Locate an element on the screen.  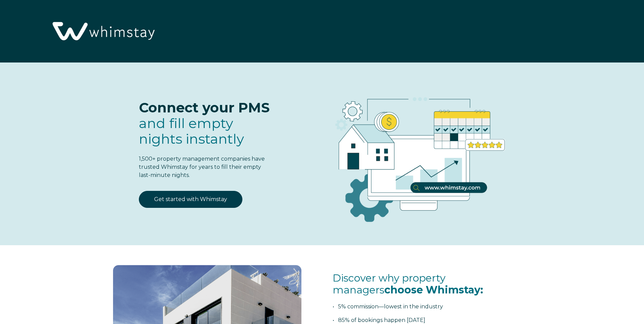
span: 1,500+ property management companies have trusted Whimstay for years to fill their empty last-min... is located at coordinates (202, 167).